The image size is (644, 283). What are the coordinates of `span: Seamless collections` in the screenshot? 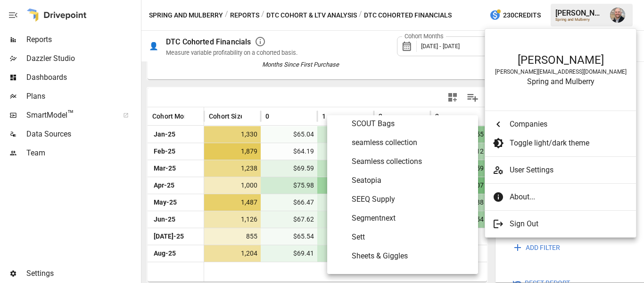 It's located at (411, 162).